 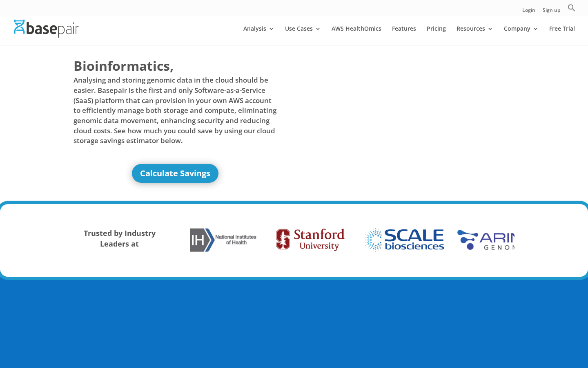 What do you see at coordinates (475, 35) in the screenshot?
I see `a: Resources` at bounding box center [475, 35].